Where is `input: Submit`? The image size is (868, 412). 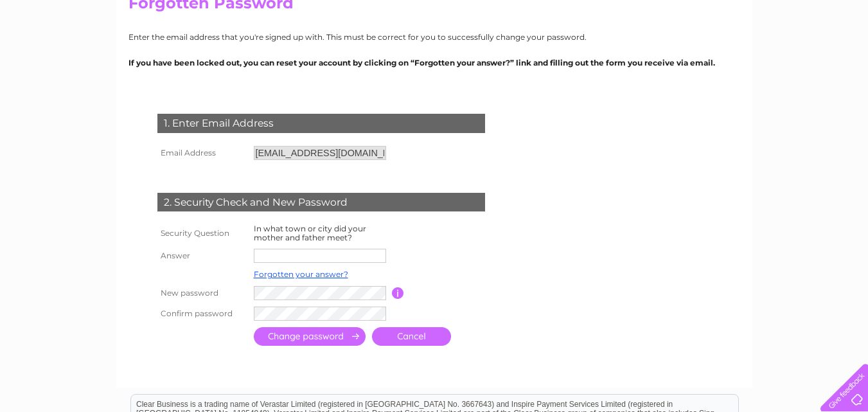
input: Submit is located at coordinates (310, 336).